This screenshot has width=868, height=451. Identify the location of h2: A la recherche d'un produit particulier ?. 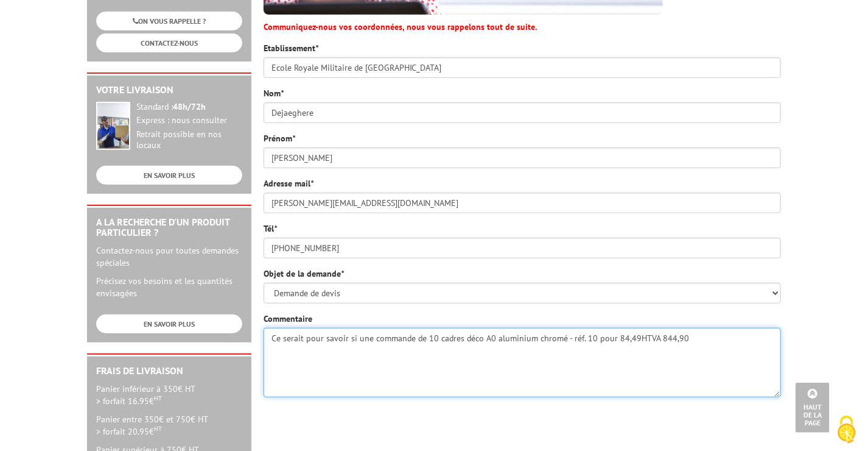
(169, 228).